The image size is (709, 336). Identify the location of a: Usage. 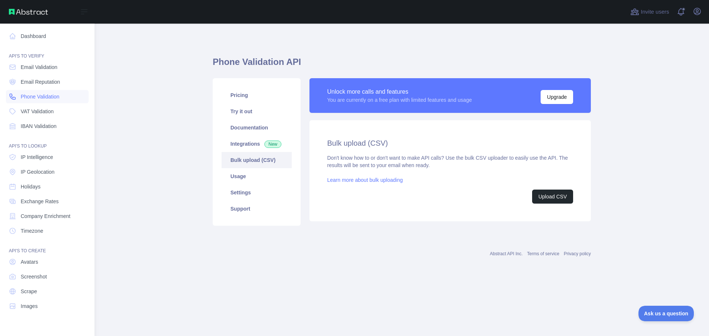
(257, 176).